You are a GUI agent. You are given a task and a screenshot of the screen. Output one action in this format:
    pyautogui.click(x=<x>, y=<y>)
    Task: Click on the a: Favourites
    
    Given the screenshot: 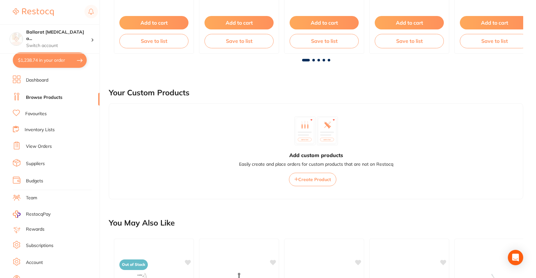 What is the action you would take?
    pyautogui.click(x=36, y=114)
    